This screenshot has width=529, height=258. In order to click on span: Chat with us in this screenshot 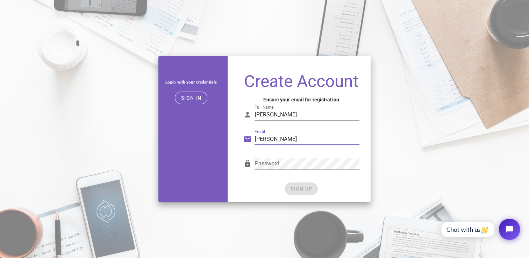, I will do `click(34, 16)`.